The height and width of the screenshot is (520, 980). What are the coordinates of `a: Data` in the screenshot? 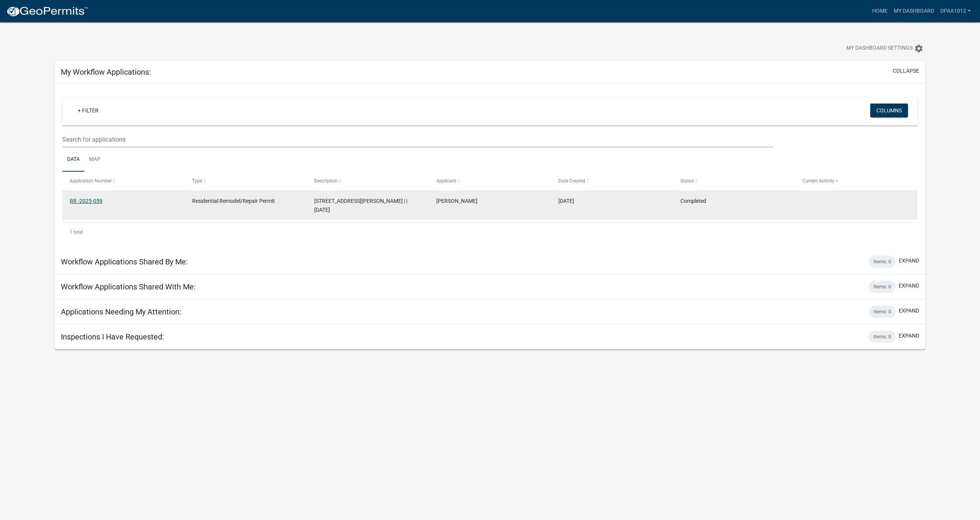 It's located at (73, 160).